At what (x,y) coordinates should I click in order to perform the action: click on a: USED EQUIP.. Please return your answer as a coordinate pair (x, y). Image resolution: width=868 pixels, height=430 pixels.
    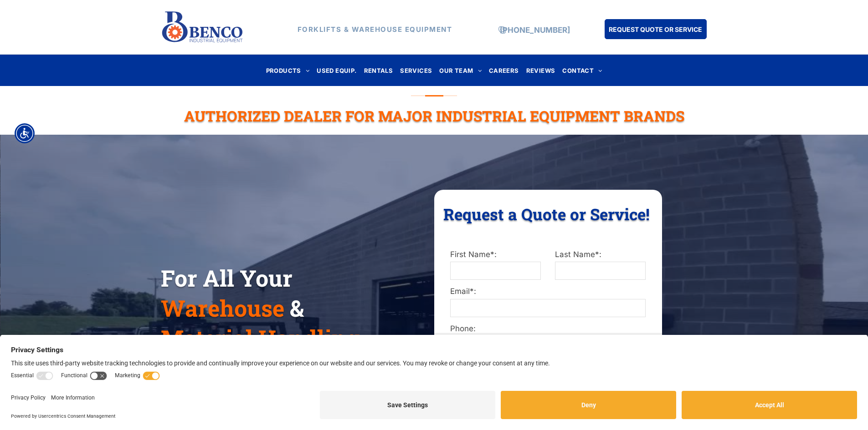
    Looking at the image, I should click on (336, 70).